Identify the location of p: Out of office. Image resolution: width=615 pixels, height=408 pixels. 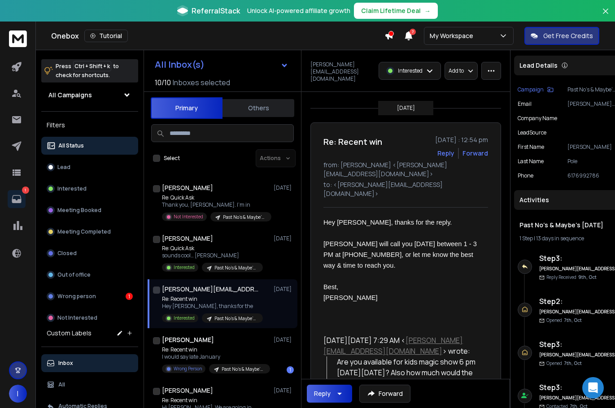
(74, 275).